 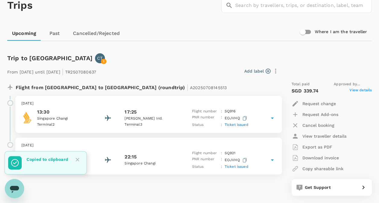 What do you see at coordinates (24, 33) in the screenshot?
I see `a: Upcoming` at bounding box center [24, 33].